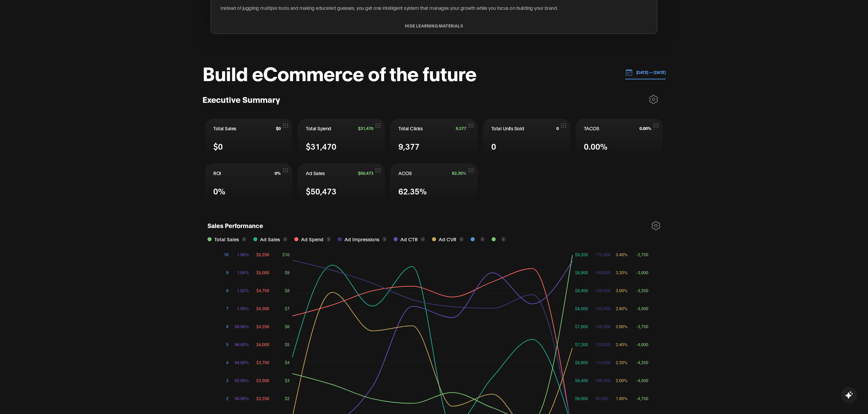 The image size is (868, 414). I want to click on tspan: $8,000, so click(582, 308).